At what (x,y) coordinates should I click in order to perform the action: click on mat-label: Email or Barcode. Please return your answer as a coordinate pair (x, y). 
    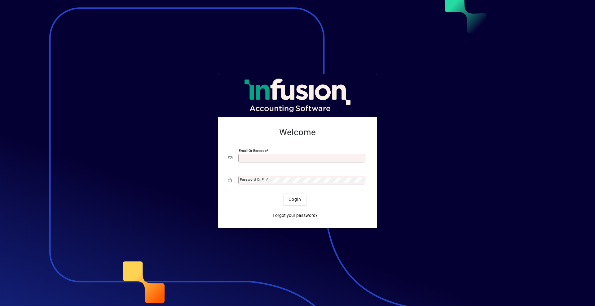
    Looking at the image, I should click on (252, 151).